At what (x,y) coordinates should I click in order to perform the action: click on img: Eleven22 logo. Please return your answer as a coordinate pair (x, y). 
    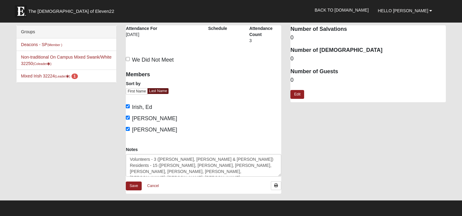
    Looking at the image, I should click on (21, 11).